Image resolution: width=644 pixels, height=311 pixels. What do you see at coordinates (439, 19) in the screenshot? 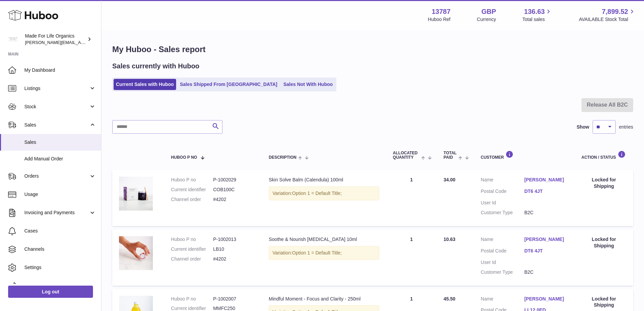
I see `div: Huboo Ref` at bounding box center [439, 19].